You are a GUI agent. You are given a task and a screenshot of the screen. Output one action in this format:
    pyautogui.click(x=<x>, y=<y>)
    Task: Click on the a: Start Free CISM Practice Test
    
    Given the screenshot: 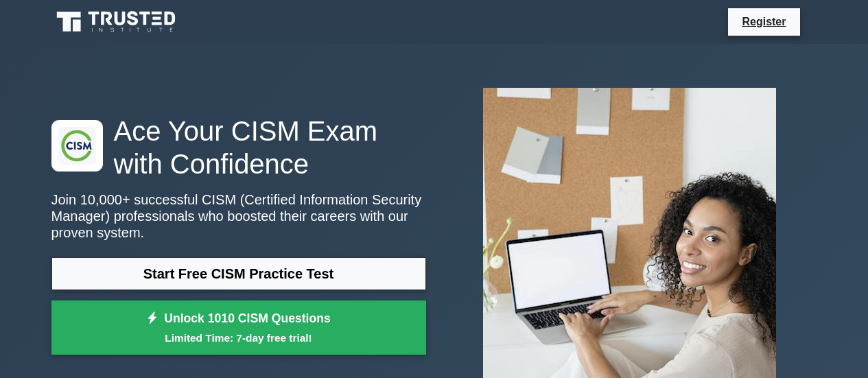 What is the action you would take?
    pyautogui.click(x=239, y=274)
    